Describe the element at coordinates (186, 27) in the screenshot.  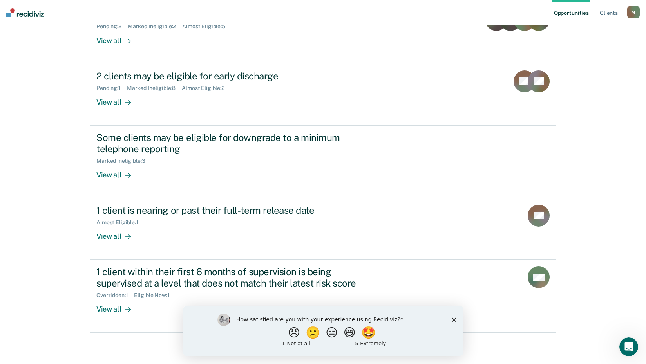
I see `button: 5` at that location.